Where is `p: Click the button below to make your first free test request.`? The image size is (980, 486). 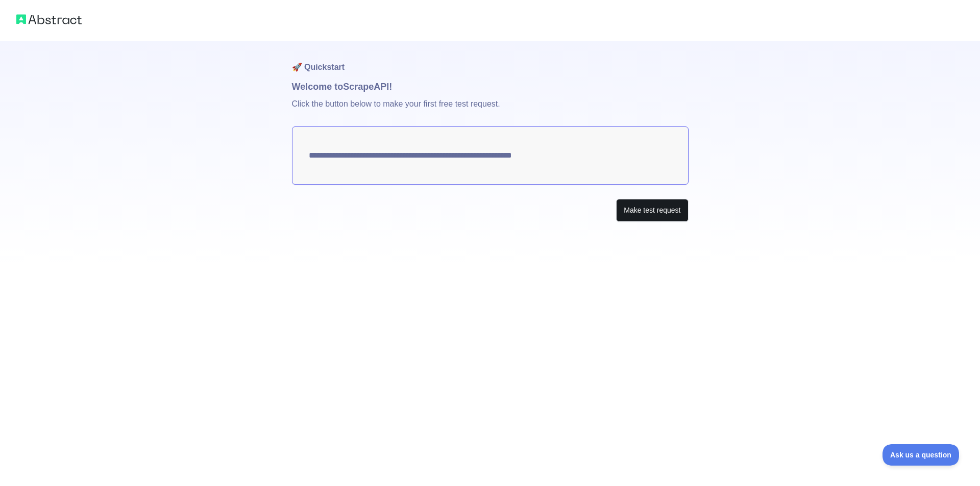
p: Click the button below to make your first free test request. is located at coordinates (490, 110).